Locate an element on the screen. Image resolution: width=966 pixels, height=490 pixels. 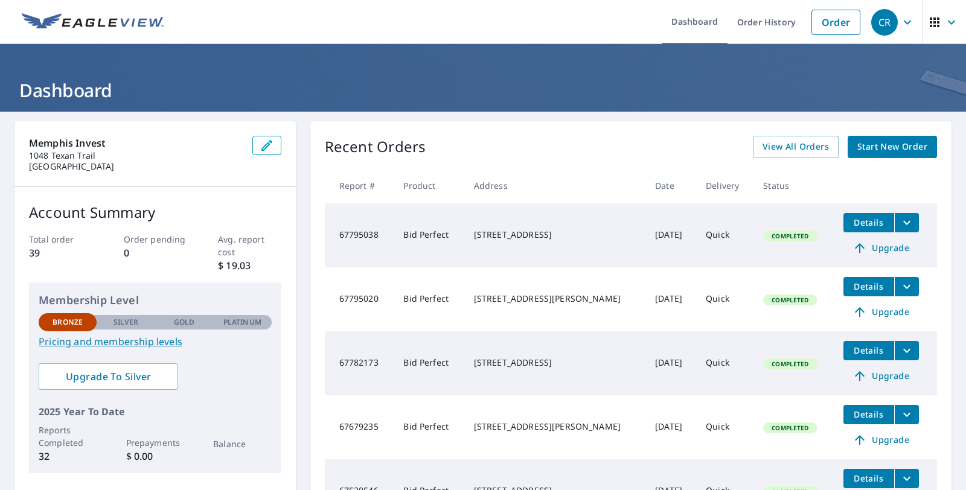
p: Silver is located at coordinates (126, 322).